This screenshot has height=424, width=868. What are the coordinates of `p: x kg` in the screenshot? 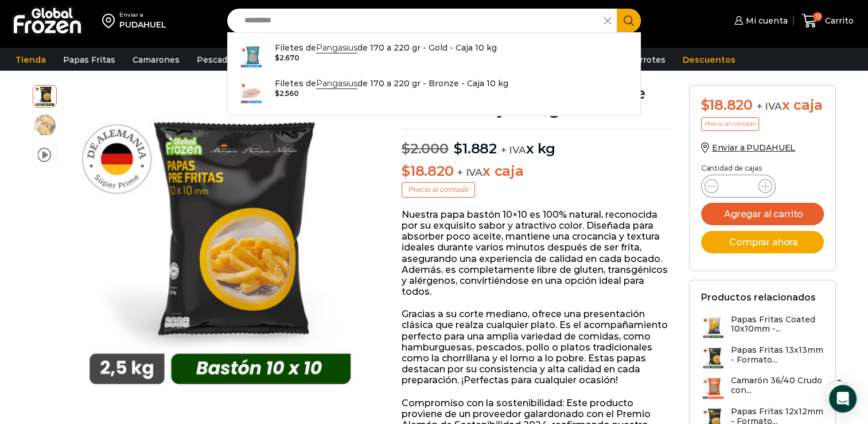 It's located at (536, 143).